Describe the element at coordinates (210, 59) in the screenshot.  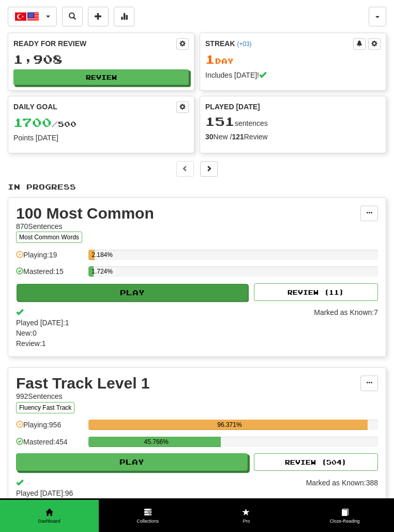
I see `span: 1` at that location.